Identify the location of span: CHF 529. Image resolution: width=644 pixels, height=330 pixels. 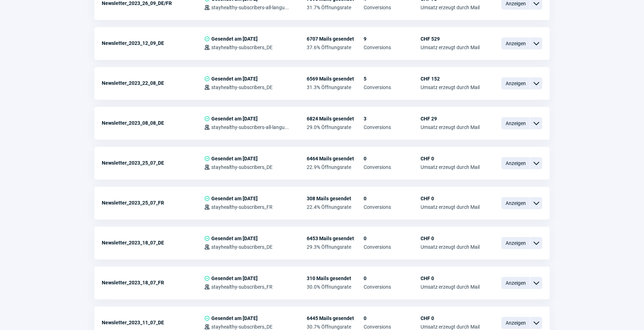
(450, 39).